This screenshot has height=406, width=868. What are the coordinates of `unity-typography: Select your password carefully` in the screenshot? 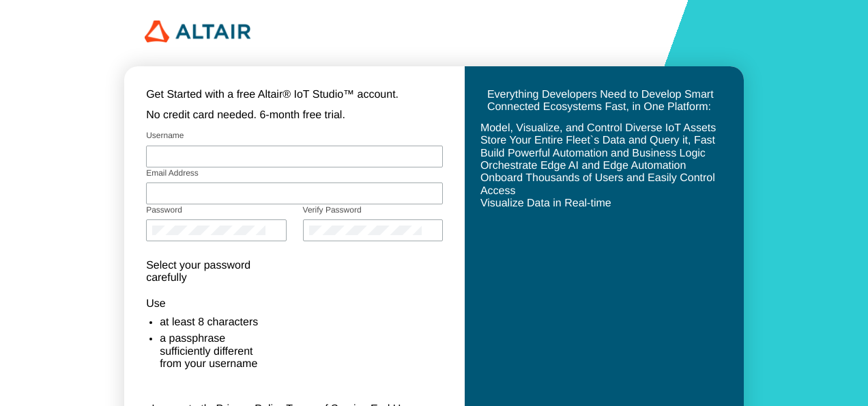 It's located at (198, 271).